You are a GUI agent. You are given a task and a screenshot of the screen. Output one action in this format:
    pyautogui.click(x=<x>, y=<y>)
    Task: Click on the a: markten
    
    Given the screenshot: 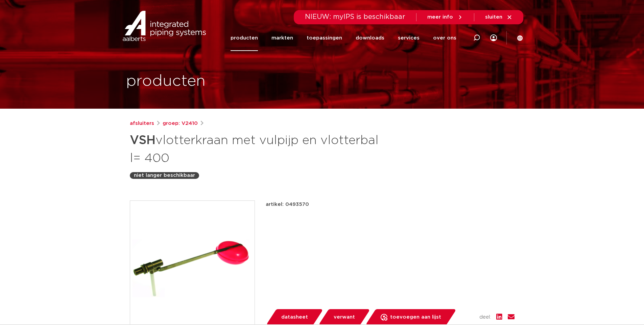 What is the action you would take?
    pyautogui.click(x=282, y=38)
    